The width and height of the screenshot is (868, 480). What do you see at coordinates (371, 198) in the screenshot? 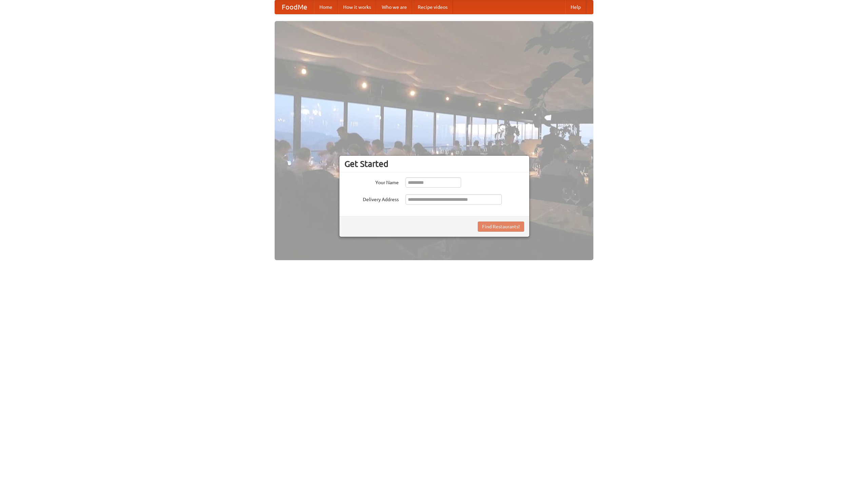
I see `label: Delivery Address` at bounding box center [371, 198].